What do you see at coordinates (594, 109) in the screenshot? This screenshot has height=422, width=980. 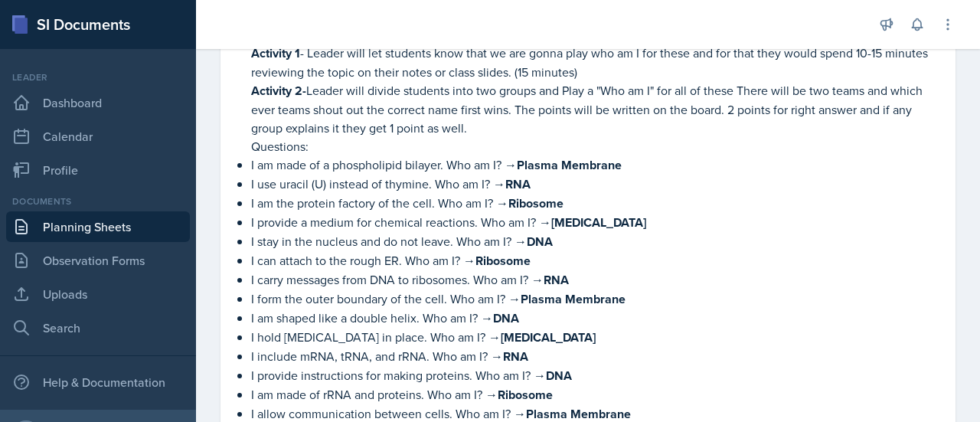 I see `p: Leader will divide students into two groups and Play a "Who am I" for all of these There will be ...` at bounding box center [594, 109].